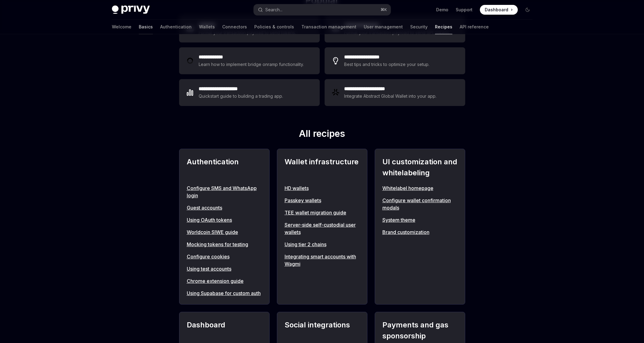  I want to click on a: Transaction management, so click(329, 27).